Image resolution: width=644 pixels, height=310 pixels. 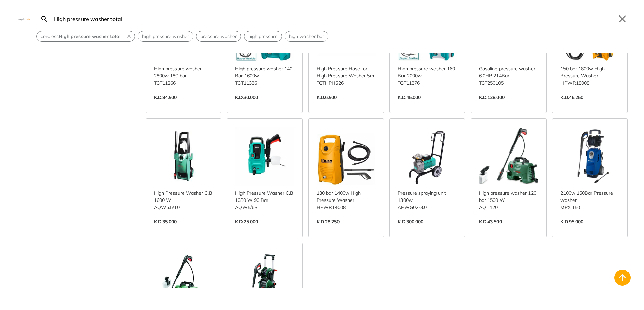 I want to click on input: Search…, so click(x=333, y=18).